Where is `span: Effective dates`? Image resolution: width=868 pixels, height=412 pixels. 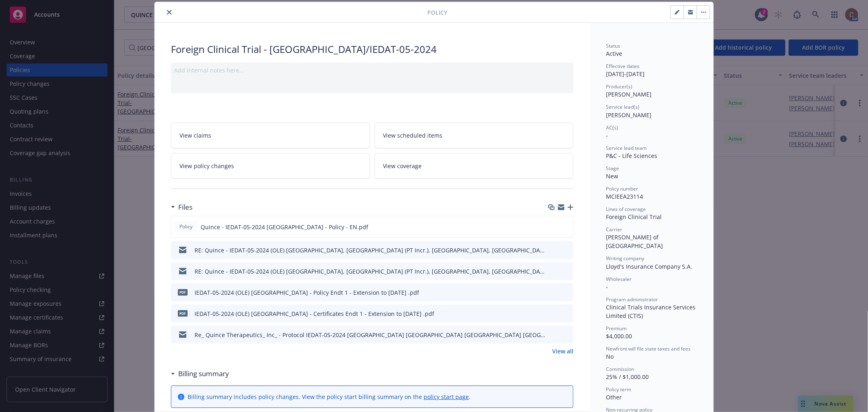 span: Effective dates is located at coordinates (623, 66).